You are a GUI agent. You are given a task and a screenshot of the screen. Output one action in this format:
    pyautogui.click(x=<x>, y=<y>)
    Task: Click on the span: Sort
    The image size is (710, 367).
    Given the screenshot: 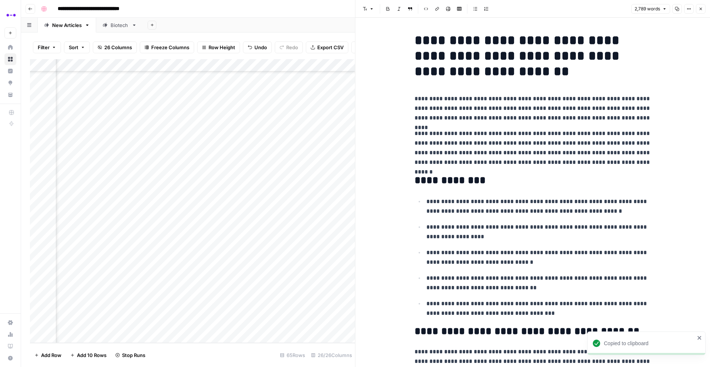 What is the action you would take?
    pyautogui.click(x=74, y=47)
    